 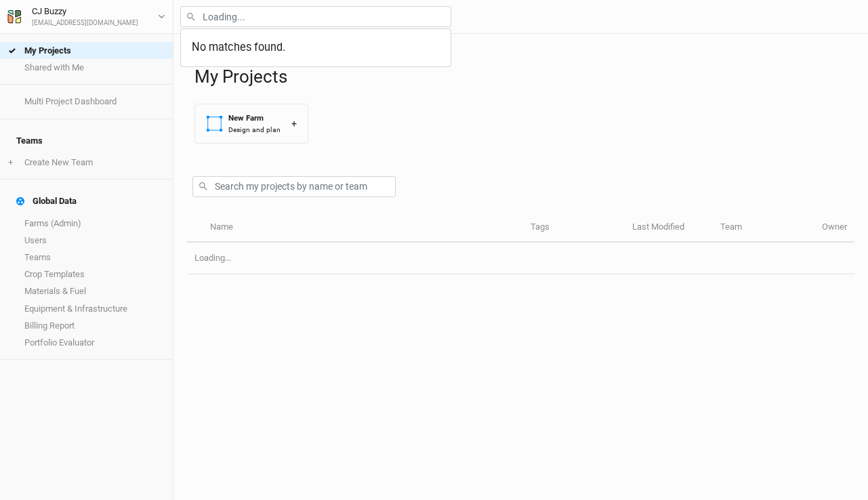 What do you see at coordinates (574, 228) in the screenshot?
I see `th: Tags` at bounding box center [574, 228].